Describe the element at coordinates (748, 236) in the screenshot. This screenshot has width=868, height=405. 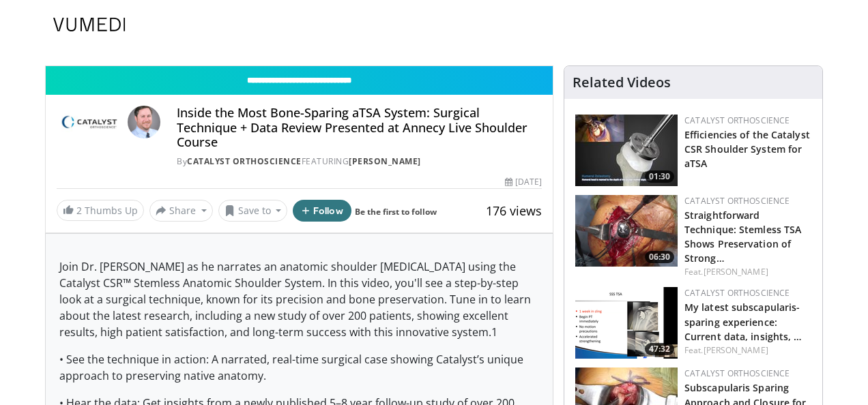
I see `h3: Straightforward Technique: Stemless TSA Shows Preservation of Strongest, Densest Subchondral Bone` at that location.